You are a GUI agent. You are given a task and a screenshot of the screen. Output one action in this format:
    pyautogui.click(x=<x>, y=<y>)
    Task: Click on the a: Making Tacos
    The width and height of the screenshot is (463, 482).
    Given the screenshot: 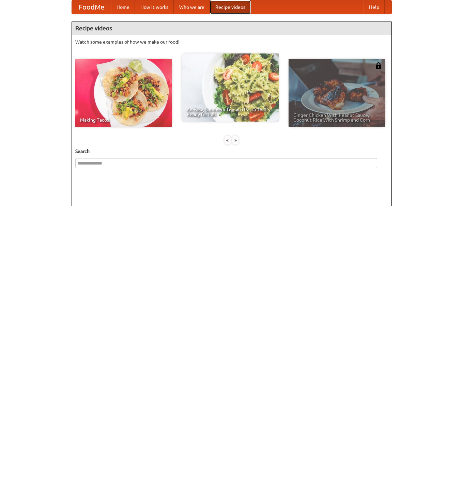 What is the action you would take?
    pyautogui.click(x=124, y=93)
    